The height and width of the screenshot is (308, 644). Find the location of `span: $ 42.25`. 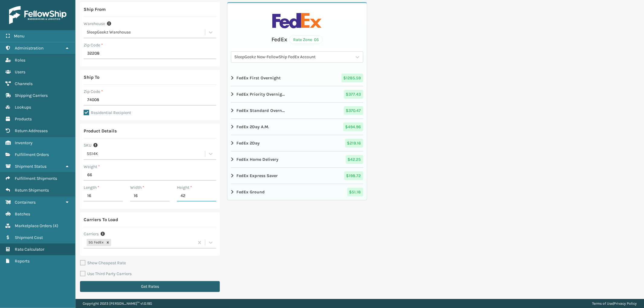

span: $ 42.25 is located at coordinates (354, 159).